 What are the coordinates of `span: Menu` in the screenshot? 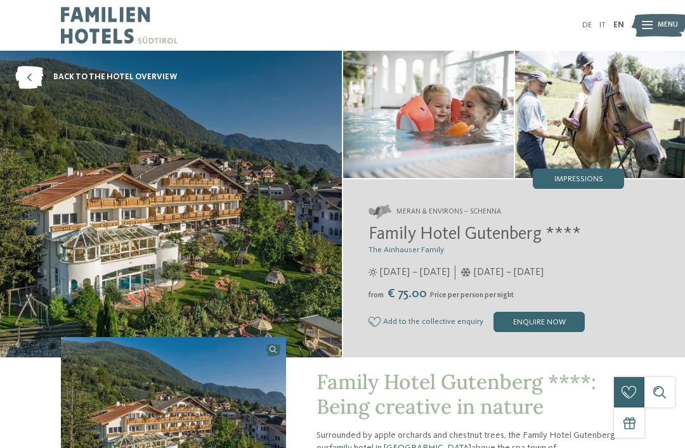 It's located at (668, 25).